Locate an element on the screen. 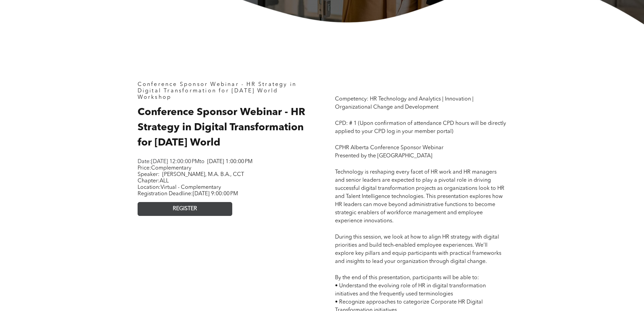  span: Speaker: is located at coordinates (148, 174).